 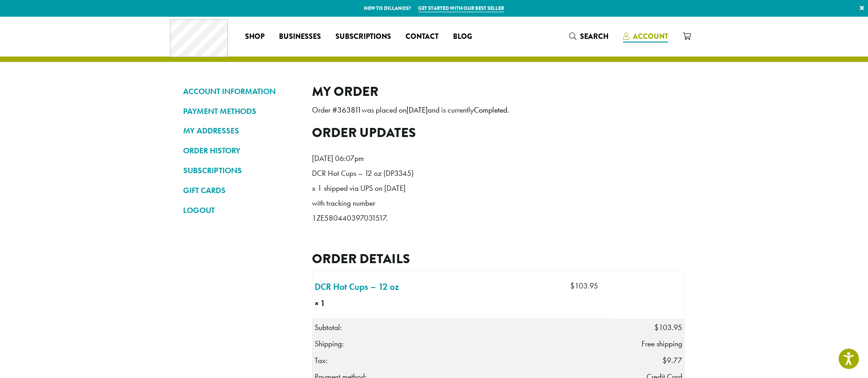 What do you see at coordinates (490, 110) in the screenshot?
I see `mark: Completed` at bounding box center [490, 110].